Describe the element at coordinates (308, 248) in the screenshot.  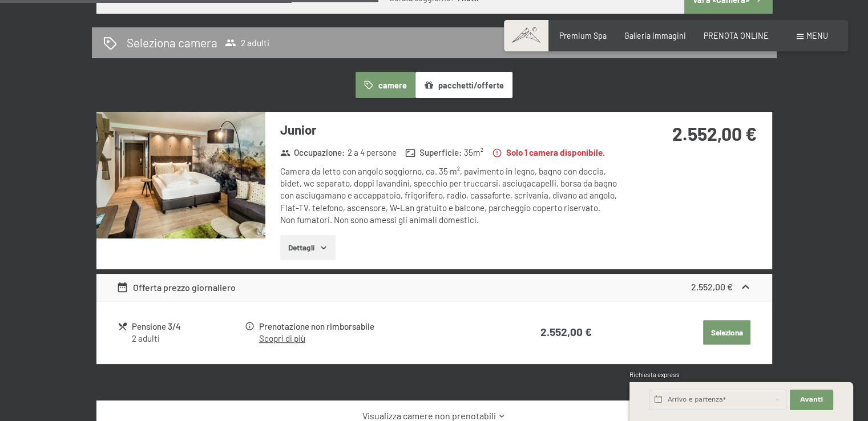
I see `button: Dettagli` at that location.